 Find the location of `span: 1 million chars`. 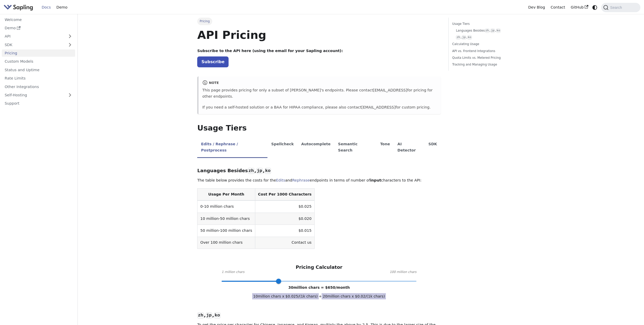

span: 1 million chars is located at coordinates (233, 272).